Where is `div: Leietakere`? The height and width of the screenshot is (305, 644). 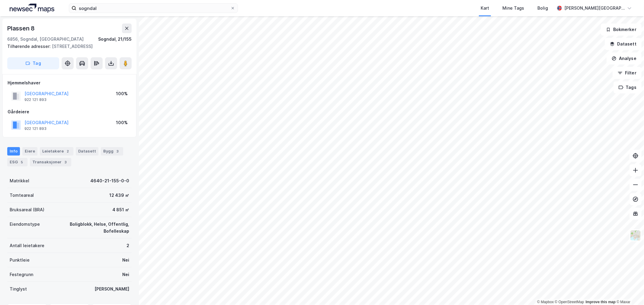
div: Leietakere is located at coordinates (56, 151).